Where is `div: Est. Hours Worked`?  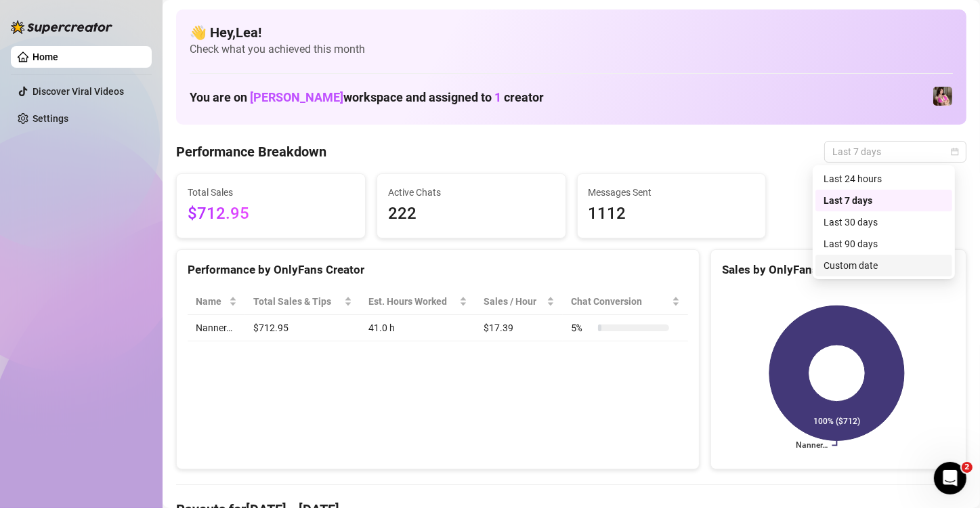
div: Est. Hours Worked is located at coordinates (412, 301).